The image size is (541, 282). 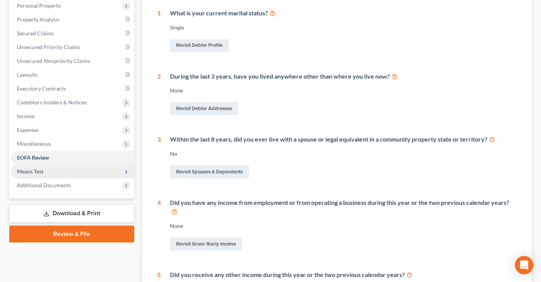 I want to click on a: Review & File, so click(x=72, y=234).